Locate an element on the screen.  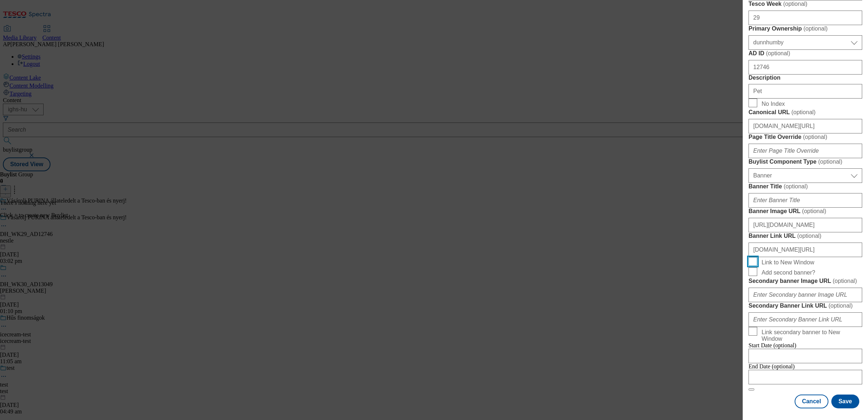
label: AD ID is located at coordinates (805, 53).